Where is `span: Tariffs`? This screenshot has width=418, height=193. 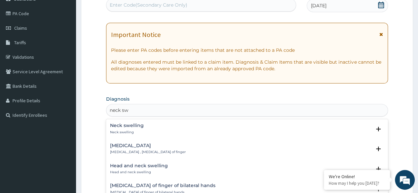
span: Tariffs is located at coordinates (20, 43).